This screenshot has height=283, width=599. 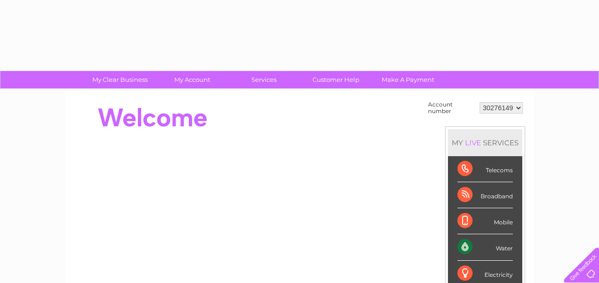 I want to click on div: Telecoms, so click(x=485, y=169).